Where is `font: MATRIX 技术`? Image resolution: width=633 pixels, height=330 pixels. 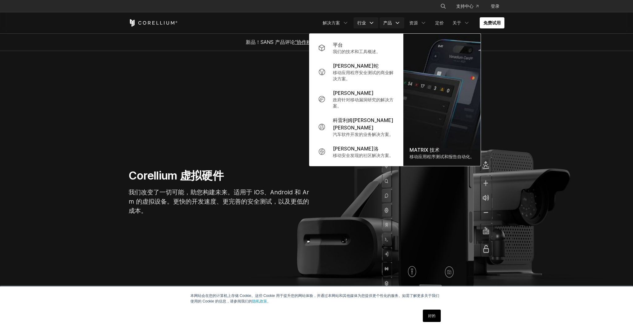
font: MATRIX 技术 is located at coordinates (425, 150).